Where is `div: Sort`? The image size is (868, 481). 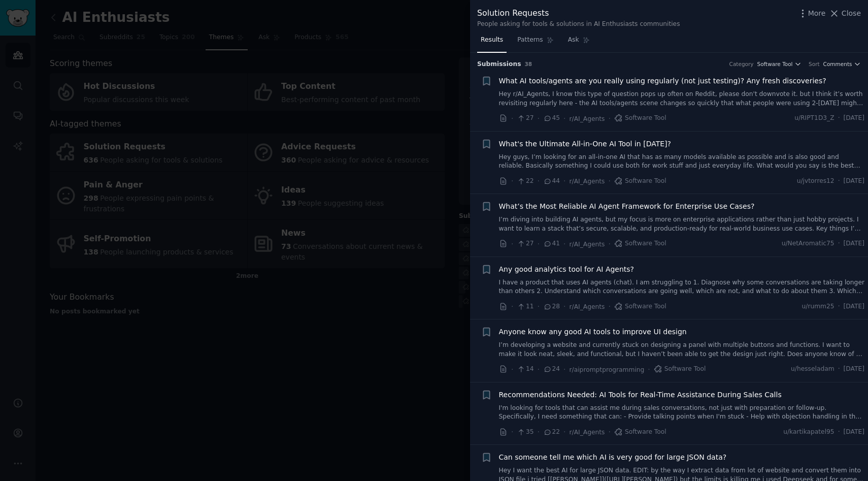 div: Sort is located at coordinates (814, 64).